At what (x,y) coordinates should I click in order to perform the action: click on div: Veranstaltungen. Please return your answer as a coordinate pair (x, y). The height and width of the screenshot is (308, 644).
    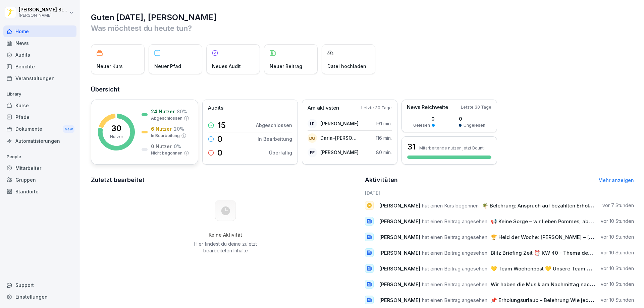
    Looking at the image, I should click on (40, 78).